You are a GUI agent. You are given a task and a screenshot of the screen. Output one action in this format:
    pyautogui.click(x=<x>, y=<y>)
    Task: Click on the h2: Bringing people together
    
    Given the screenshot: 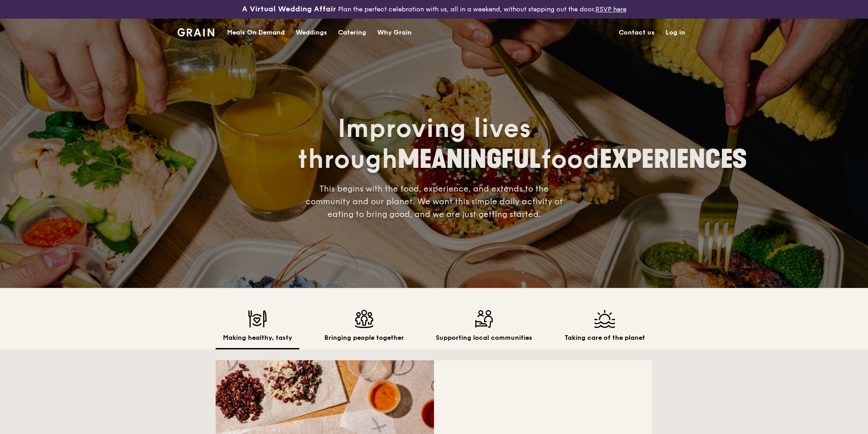 What is the action you would take?
    pyautogui.click(x=364, y=338)
    